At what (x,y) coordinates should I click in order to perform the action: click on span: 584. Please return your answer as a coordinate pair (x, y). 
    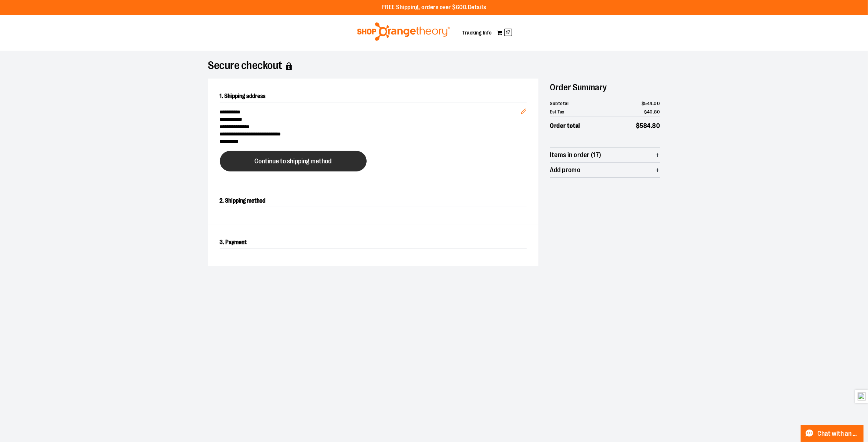
    Looking at the image, I should click on (646, 125).